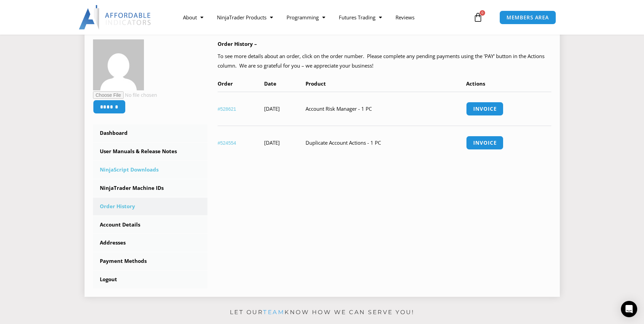 The height and width of the screenshot is (324, 644). Describe the element at coordinates (151, 151) in the screenshot. I see `a: User Manuals & Release Notes` at that location.